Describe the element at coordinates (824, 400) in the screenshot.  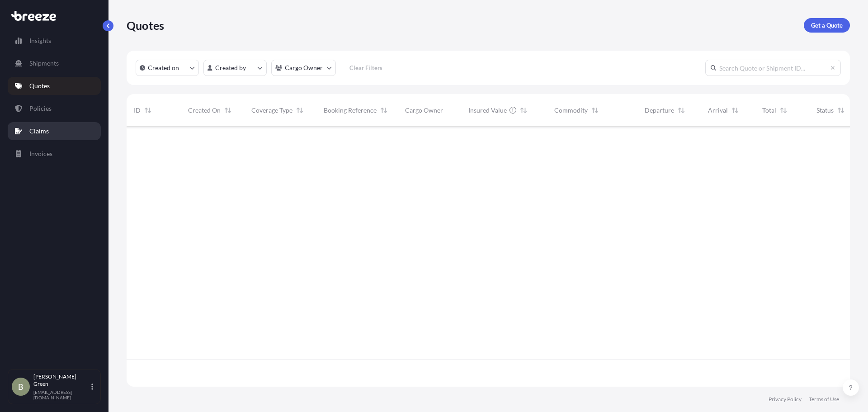
I see `p: Terms of Use` at that location.